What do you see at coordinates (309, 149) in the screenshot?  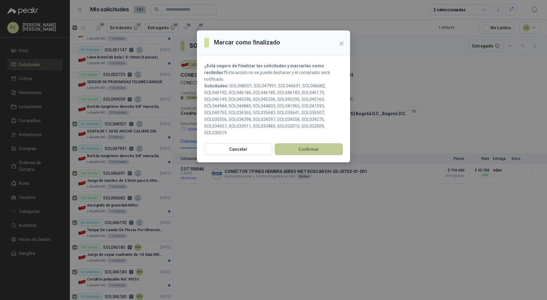 I see `button: Confirmar` at bounding box center [309, 149].